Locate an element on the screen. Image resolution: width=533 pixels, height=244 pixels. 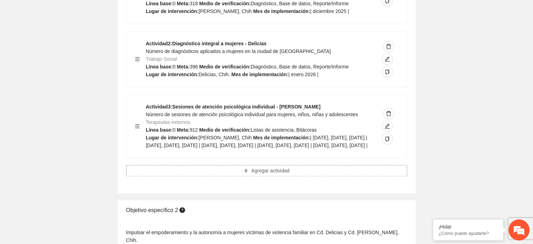
span: Listas de asistencia, Bitácoras is located at coordinates (284, 130).